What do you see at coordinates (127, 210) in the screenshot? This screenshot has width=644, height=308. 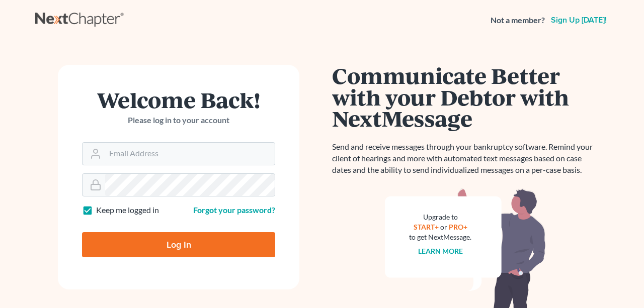 I see `label: Keep me logged in` at bounding box center [127, 210].